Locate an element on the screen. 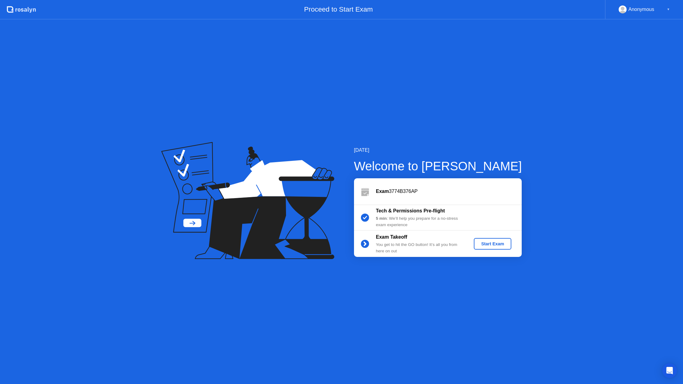  b: Exam is located at coordinates (382, 191).